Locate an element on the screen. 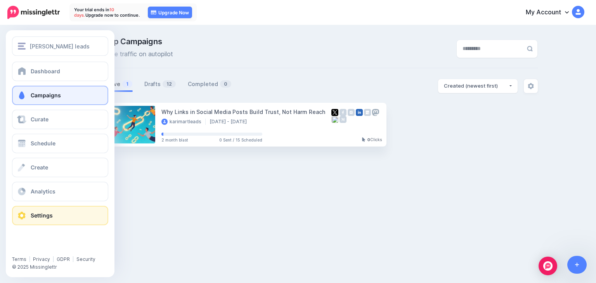  img: google_business-grey-square.png is located at coordinates (368, 113).